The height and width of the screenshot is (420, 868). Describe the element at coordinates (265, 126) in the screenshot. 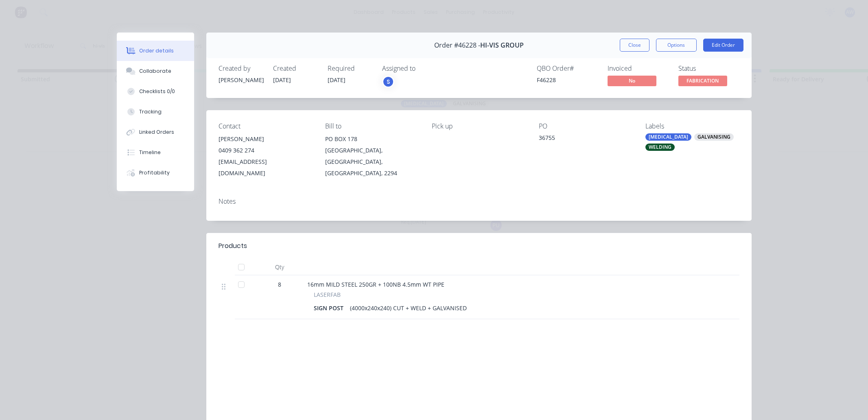

I see `div: Contact` at that location.